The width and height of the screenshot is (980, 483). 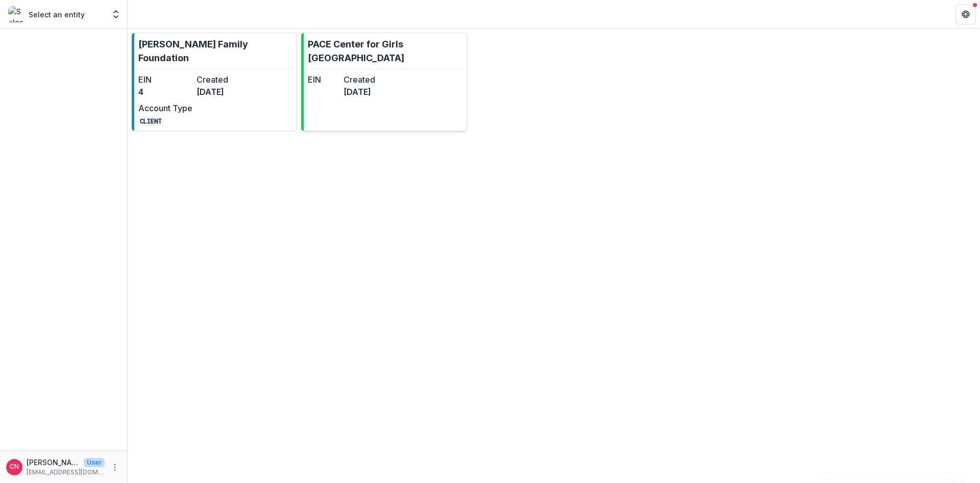 What do you see at coordinates (16, 14) in the screenshot?
I see `img: Select an entity` at bounding box center [16, 14].